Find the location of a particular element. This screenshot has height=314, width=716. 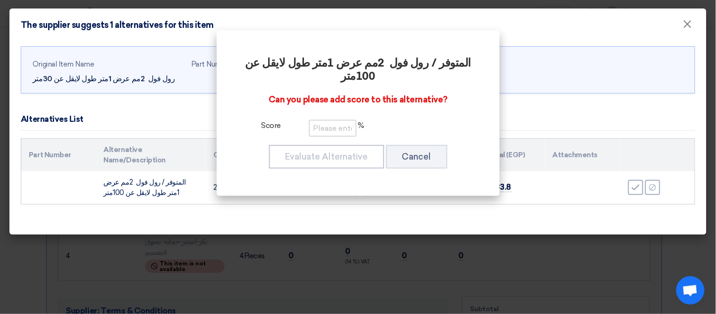

label: Score is located at coordinates (271, 127).